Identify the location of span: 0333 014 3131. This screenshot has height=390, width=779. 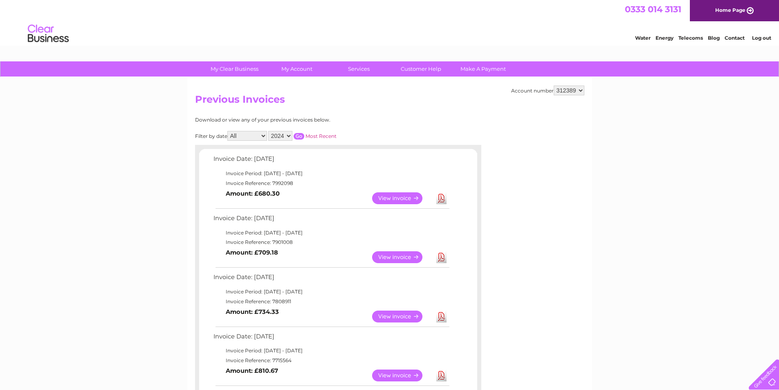
(653, 9).